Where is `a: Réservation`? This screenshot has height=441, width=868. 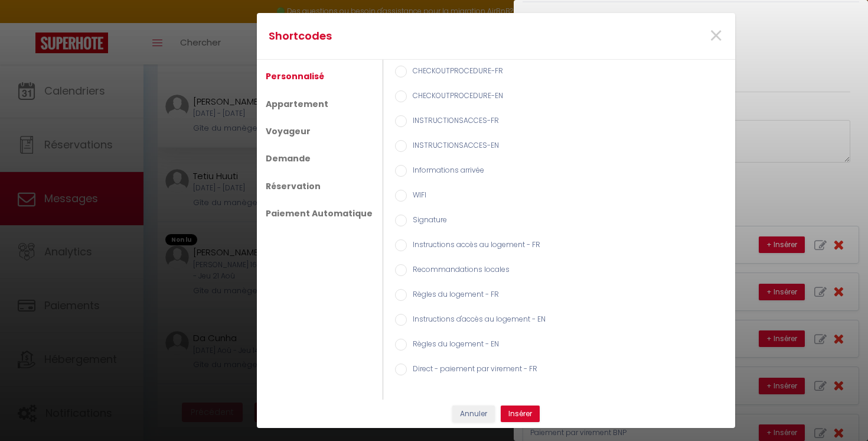
a: Réservation is located at coordinates (293, 186).